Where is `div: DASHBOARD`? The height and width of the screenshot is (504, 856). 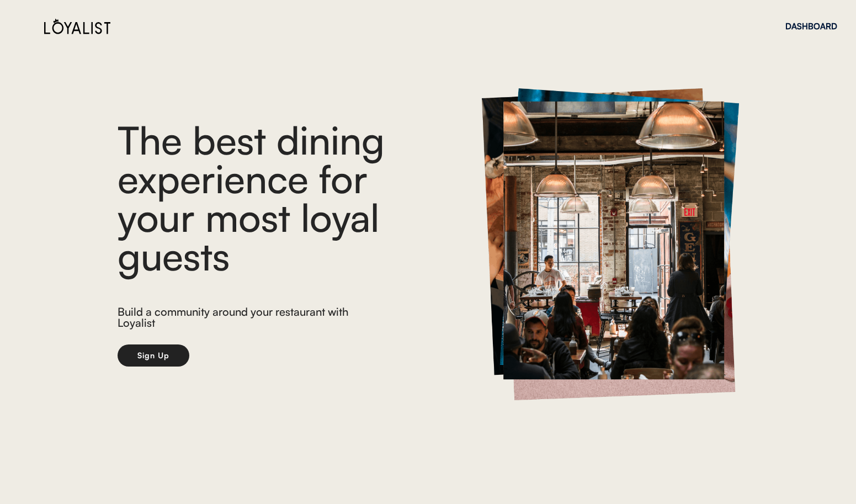
div: DASHBOARD is located at coordinates (812, 26).